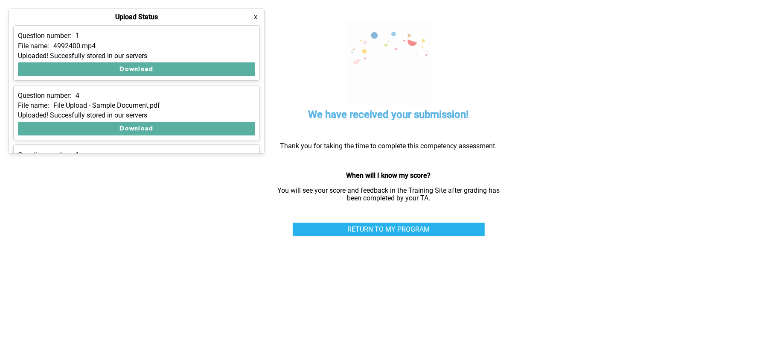  I want to click on h5: We have received your submission!, so click(389, 114).